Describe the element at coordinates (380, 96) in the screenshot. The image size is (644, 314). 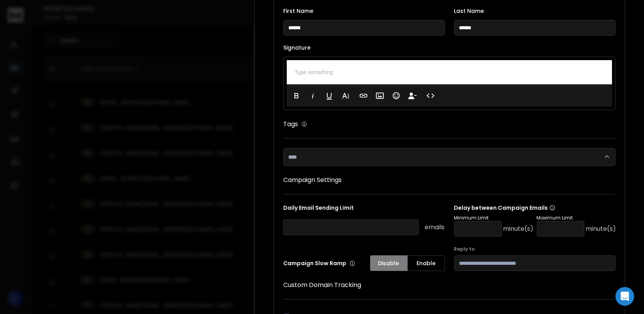
I see `button: Insert Image (Ctrl+P)` at that location.